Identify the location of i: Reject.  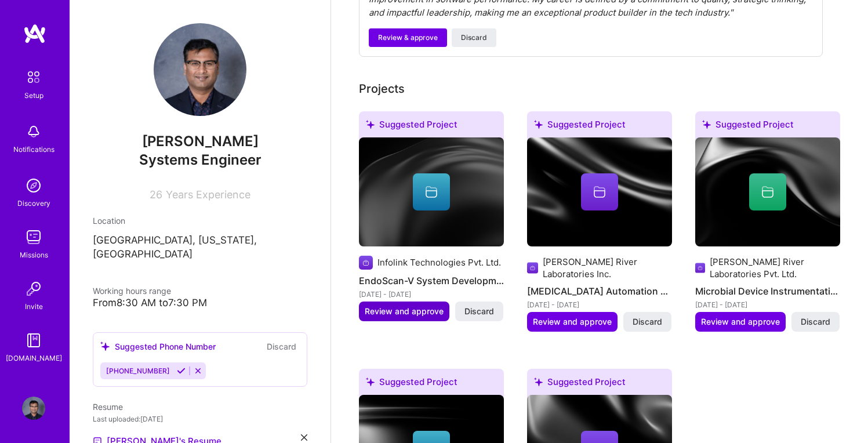
(197, 371).